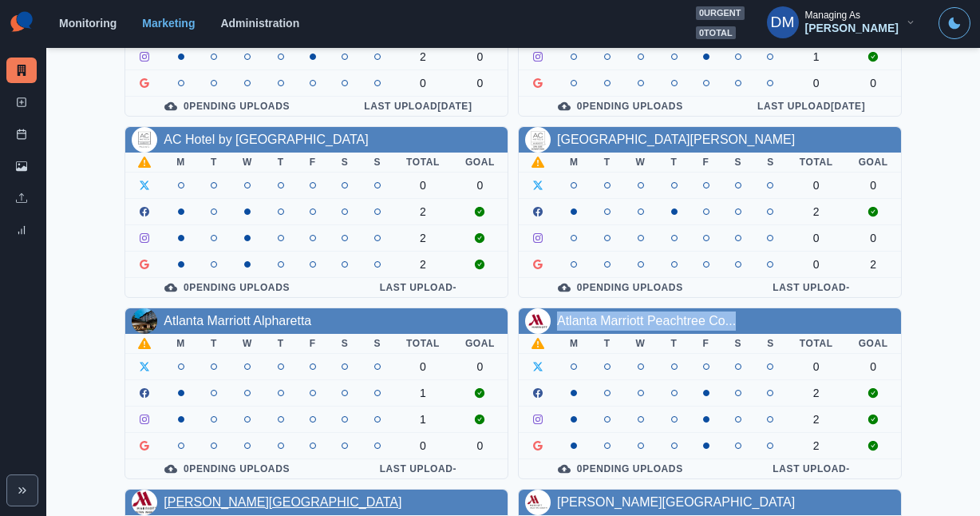  What do you see at coordinates (259, 23) in the screenshot?
I see `a: Administration` at bounding box center [259, 23].